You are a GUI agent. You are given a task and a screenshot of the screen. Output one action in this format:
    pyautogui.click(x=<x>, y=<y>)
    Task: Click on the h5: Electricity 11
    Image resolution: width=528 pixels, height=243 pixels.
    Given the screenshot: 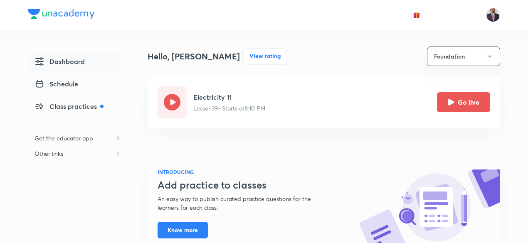 What is the action you would take?
    pyautogui.click(x=229, y=97)
    